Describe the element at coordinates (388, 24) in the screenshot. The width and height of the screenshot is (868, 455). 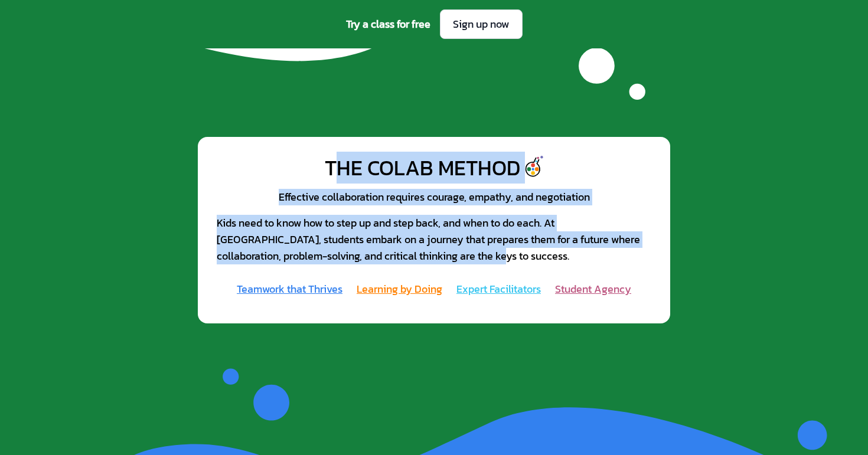
I see `span: Try a class for free` at that location.